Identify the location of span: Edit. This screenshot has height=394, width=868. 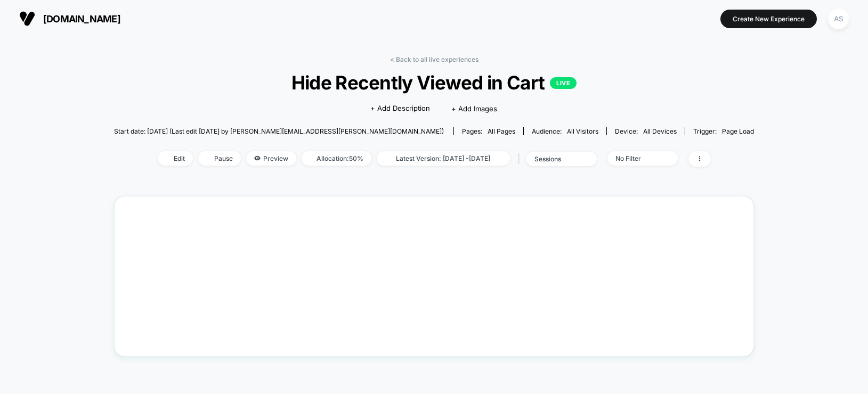
(176, 158).